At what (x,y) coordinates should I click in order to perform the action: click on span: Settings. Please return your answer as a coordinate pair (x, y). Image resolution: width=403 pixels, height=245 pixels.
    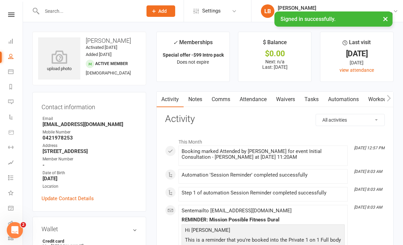
    Looking at the image, I should click on (211, 11).